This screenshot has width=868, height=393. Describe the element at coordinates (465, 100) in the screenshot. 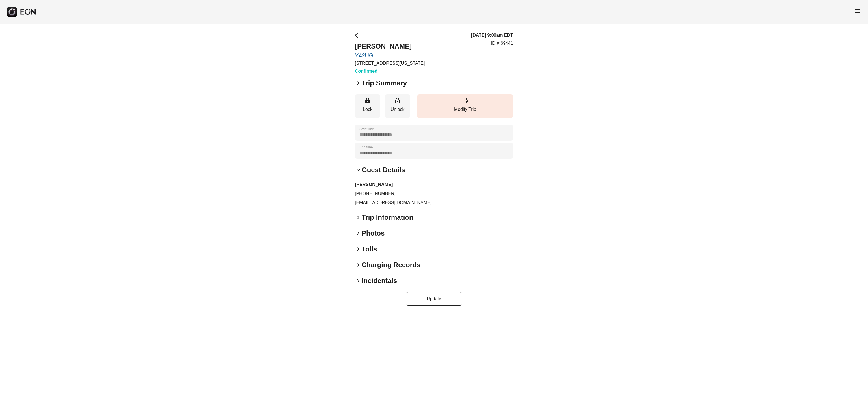

I see `span: edit_road` at that location.